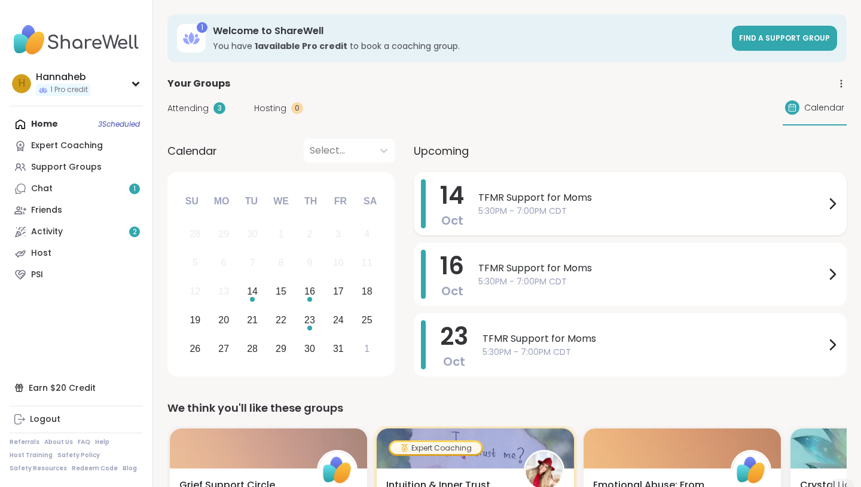  Describe the element at coordinates (370, 202) in the screenshot. I see `div: Sa` at that location.